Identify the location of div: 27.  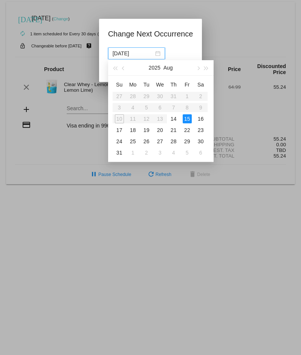
(160, 141).